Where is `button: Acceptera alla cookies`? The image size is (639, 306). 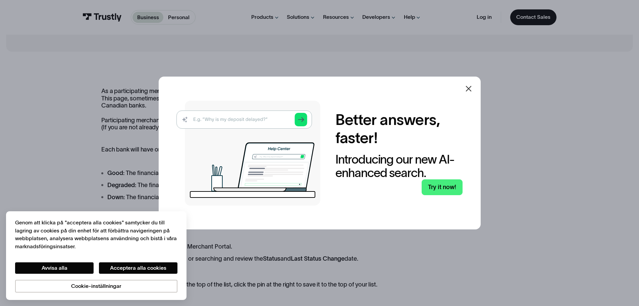
button: Acceptera alla cookies is located at coordinates (138, 268).